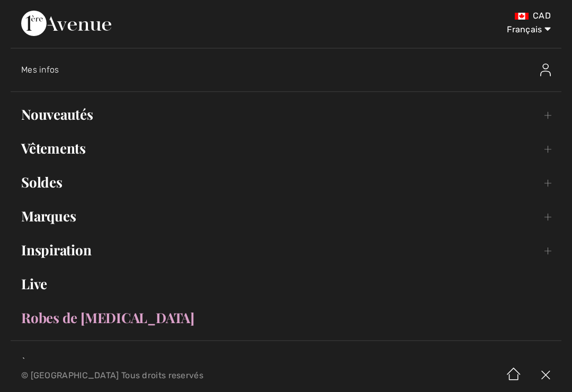 This screenshot has width=572, height=392. I want to click on a: Vêtements, so click(286, 148).